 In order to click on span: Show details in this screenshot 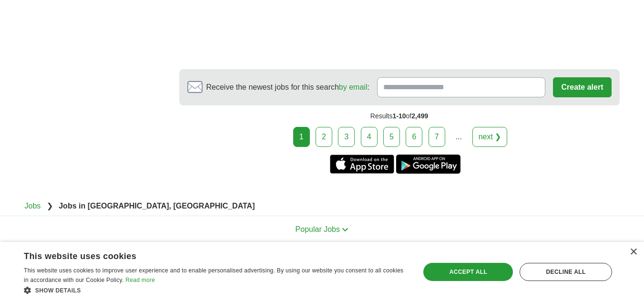, I will do `click(58, 290)`.